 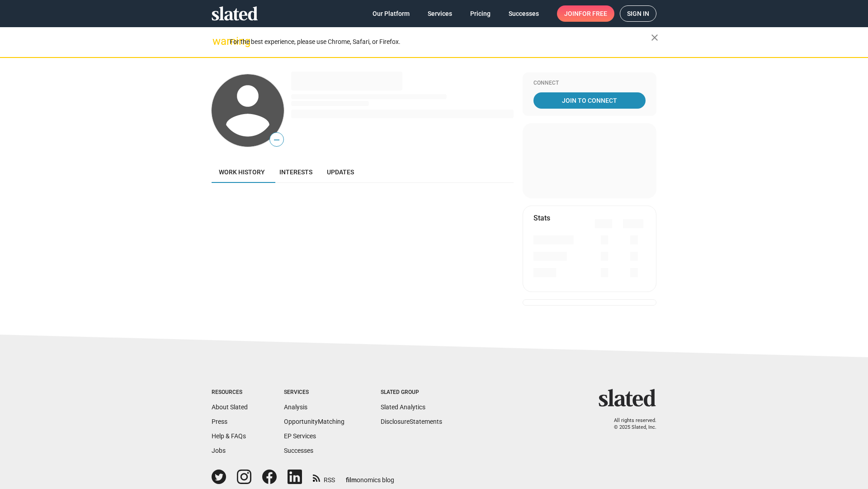 What do you see at coordinates (242, 172) in the screenshot?
I see `span: Work history` at bounding box center [242, 172].